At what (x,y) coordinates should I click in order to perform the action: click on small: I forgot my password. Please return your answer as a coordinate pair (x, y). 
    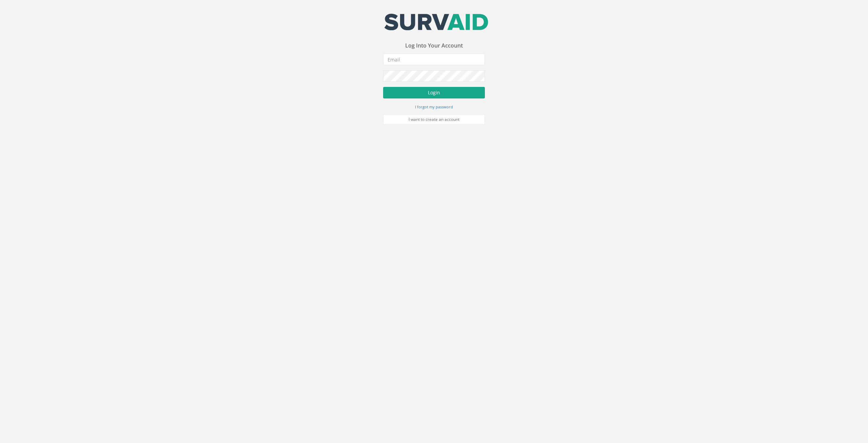
    Looking at the image, I should click on (434, 106).